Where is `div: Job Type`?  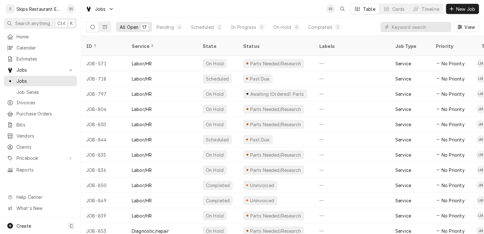 div: Job Type is located at coordinates (410, 46).